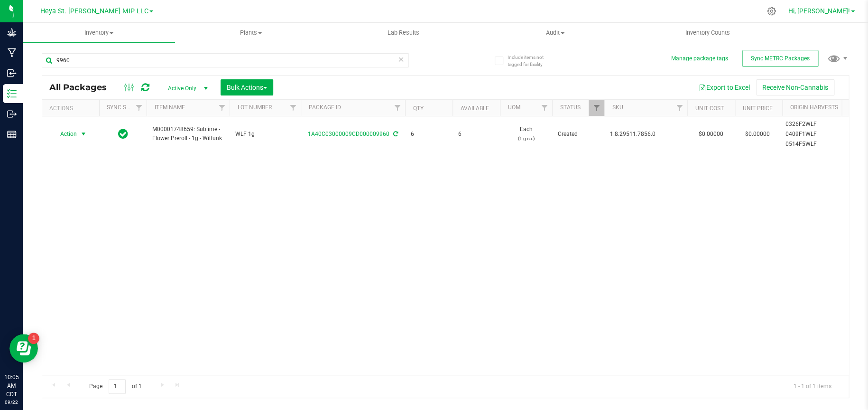  I want to click on span: Clear, so click(402, 60).